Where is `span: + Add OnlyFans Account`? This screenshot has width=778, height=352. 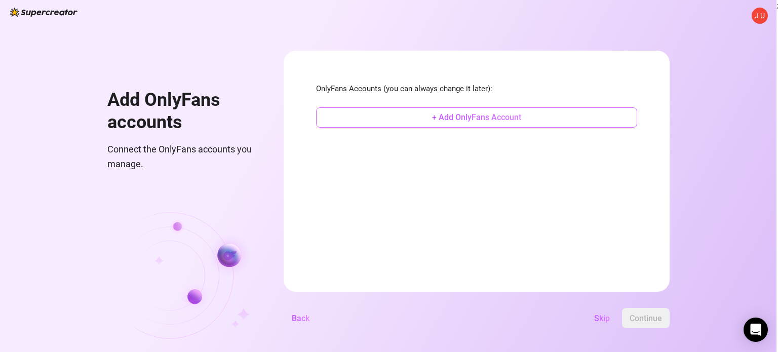 span: + Add OnlyFans Account is located at coordinates (477, 117).